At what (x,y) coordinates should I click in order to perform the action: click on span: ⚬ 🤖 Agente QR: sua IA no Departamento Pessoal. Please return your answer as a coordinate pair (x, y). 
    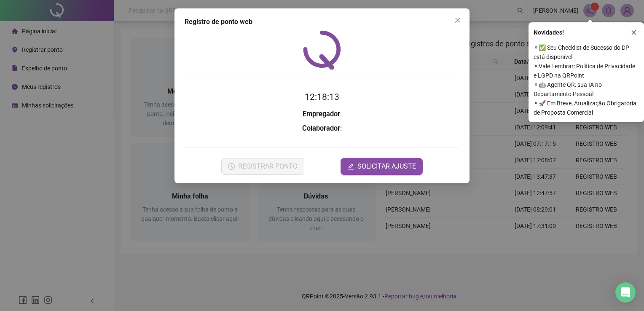
    Looking at the image, I should click on (586, 89).